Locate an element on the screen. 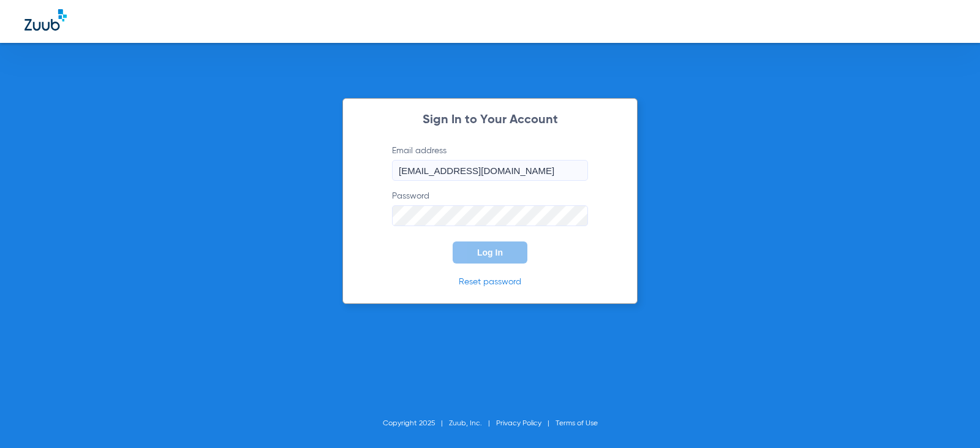 The width and height of the screenshot is (980, 448). span: Log In is located at coordinates (490, 253).